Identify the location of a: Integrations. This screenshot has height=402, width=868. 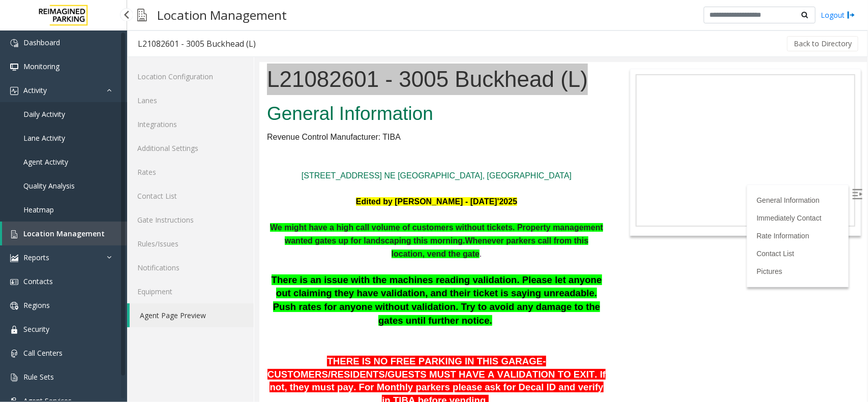
(190, 124).